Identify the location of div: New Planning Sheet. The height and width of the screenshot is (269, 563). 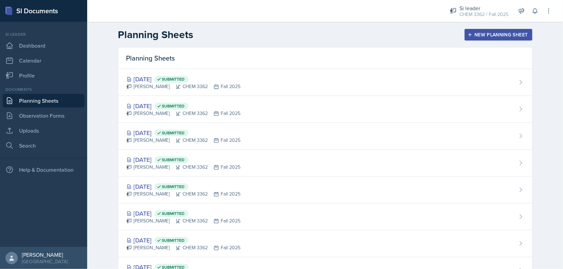
(498, 35).